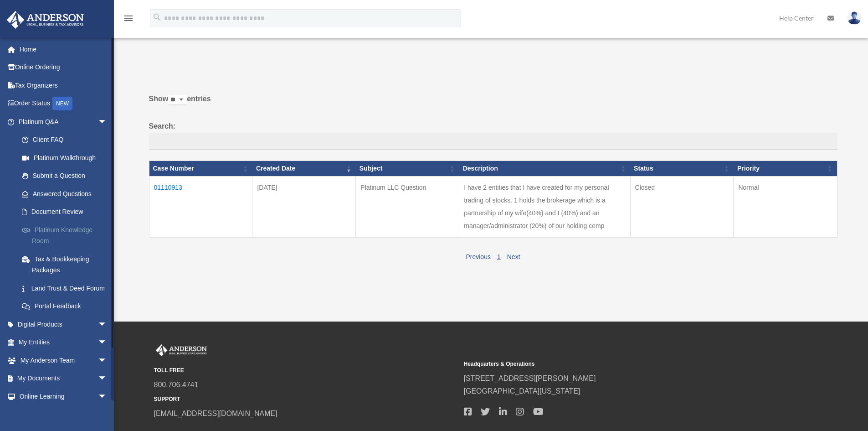  What do you see at coordinates (63, 324) in the screenshot?
I see `a: Digital Productsarrow_drop_down` at bounding box center [63, 324].